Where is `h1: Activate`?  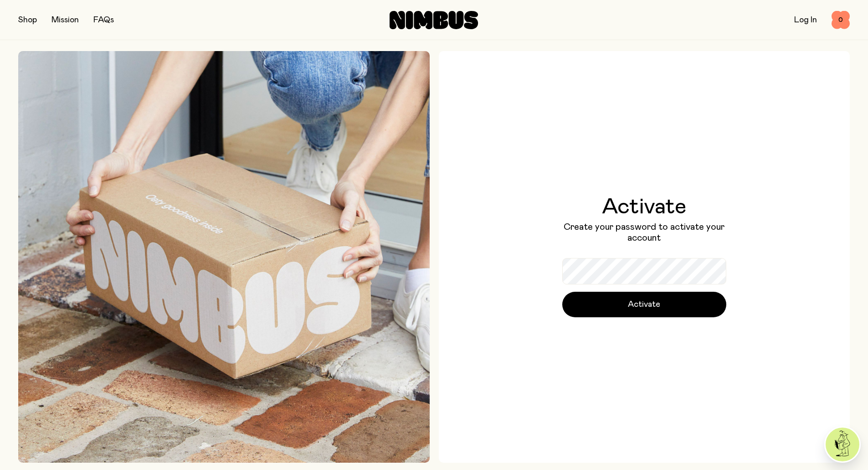 h1: Activate is located at coordinates (644, 207).